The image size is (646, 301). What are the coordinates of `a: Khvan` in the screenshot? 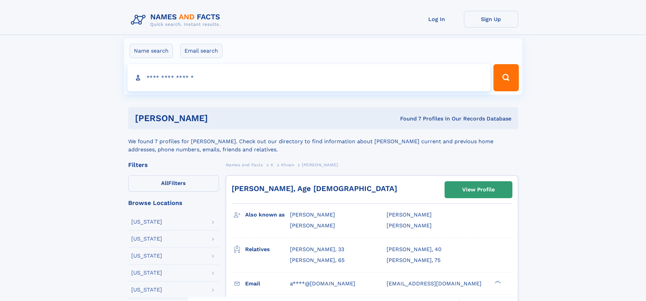 It's located at (288, 165).